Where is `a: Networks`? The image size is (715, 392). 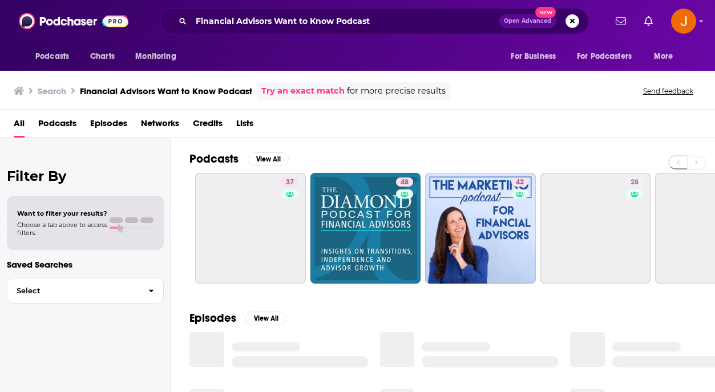
a: Networks is located at coordinates (160, 126).